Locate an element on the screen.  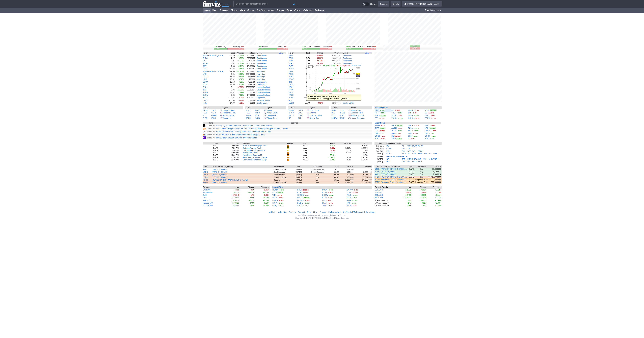
a: IVA is located at coordinates (424, 159).